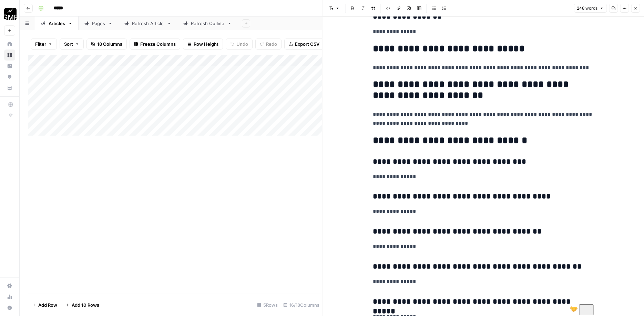 The image size is (644, 316). Describe the element at coordinates (271, 44) in the screenshot. I see `span: Redo` at that location.